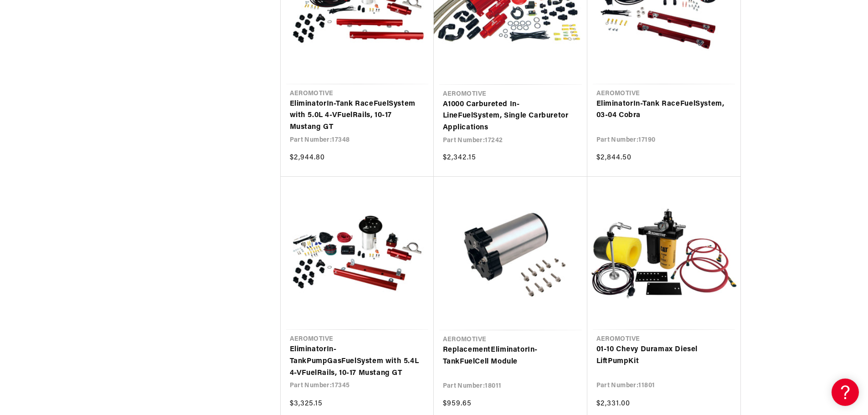 This screenshot has height=415, width=868. What do you see at coordinates (664, 355) in the screenshot?
I see `a: 01-10 Chevy Duramax Diesel LiftPumpKit` at bounding box center [664, 355].